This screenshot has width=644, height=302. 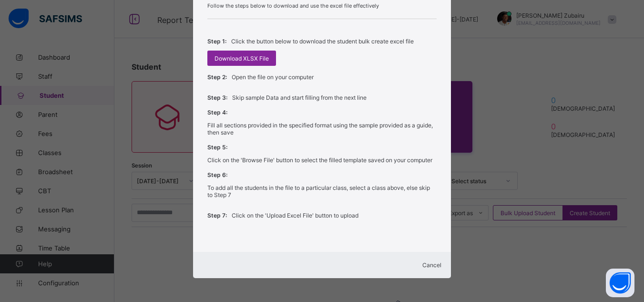 I want to click on span: Step 2:, so click(x=217, y=77).